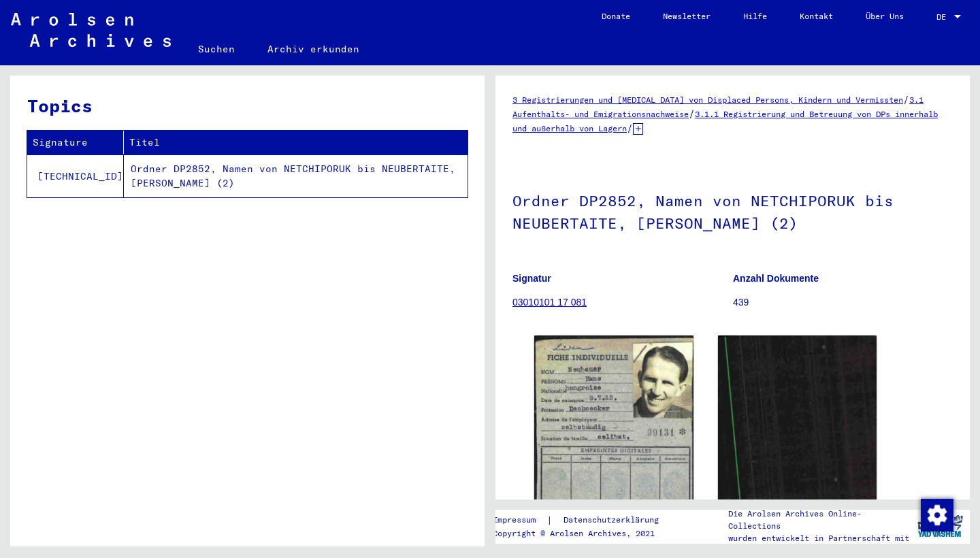  Describe the element at coordinates (775, 279) in the screenshot. I see `b: Anzahl Dokumente` at that location.